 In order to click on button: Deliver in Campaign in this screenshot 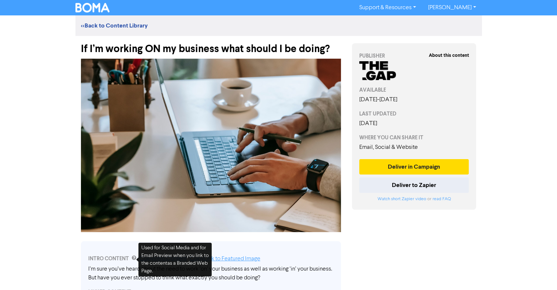, I will do `click(414, 167)`.